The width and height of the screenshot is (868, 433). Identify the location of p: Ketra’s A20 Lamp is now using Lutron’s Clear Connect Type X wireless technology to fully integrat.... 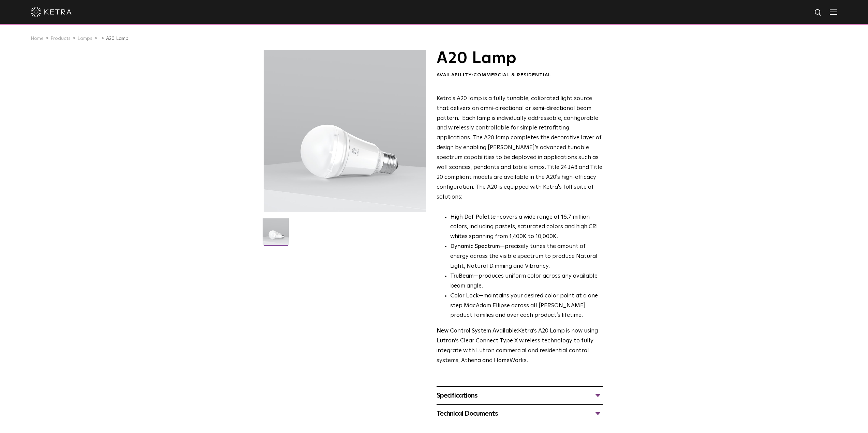
(519, 346).